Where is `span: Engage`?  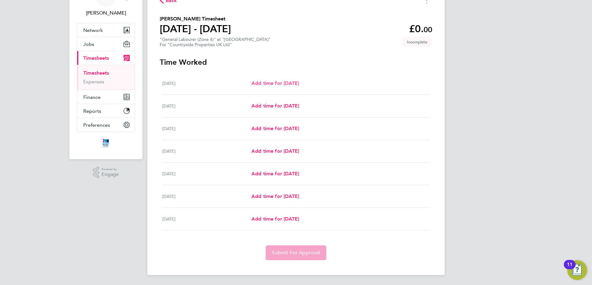 span: Engage is located at coordinates (110, 174).